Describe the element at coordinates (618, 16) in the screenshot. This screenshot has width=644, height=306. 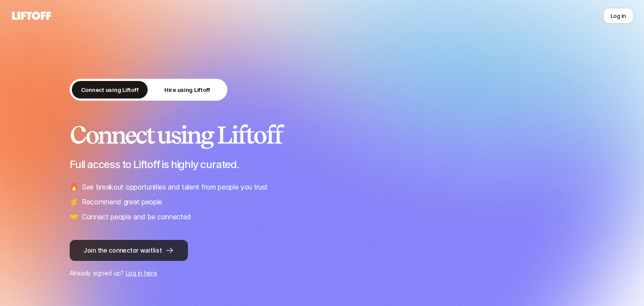
I see `button: Log in` at that location.